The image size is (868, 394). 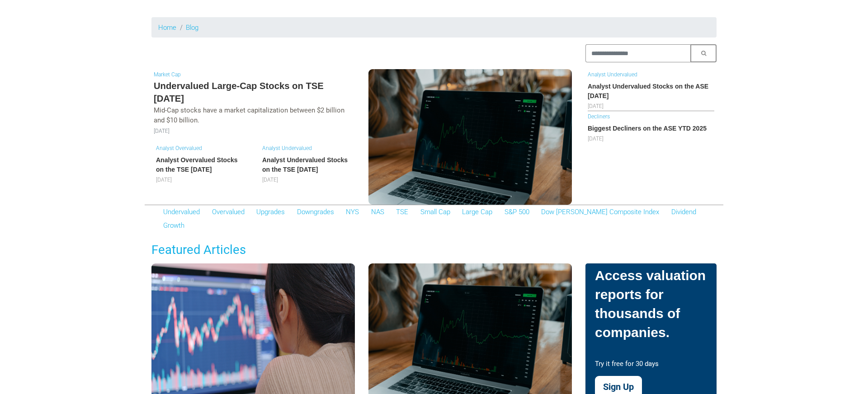 What do you see at coordinates (402, 212) in the screenshot?
I see `a: TSE` at bounding box center [402, 212].